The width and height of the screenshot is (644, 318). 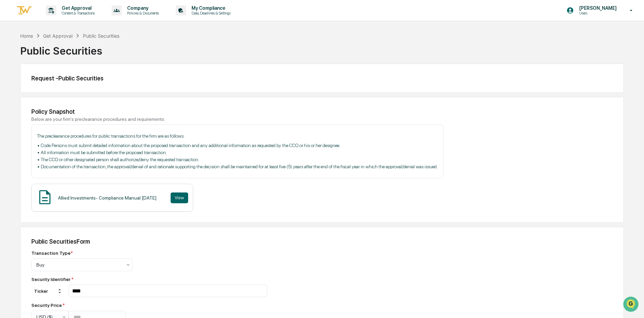 What do you see at coordinates (210, 8) in the screenshot?
I see `p: My Compliance` at bounding box center [210, 8].